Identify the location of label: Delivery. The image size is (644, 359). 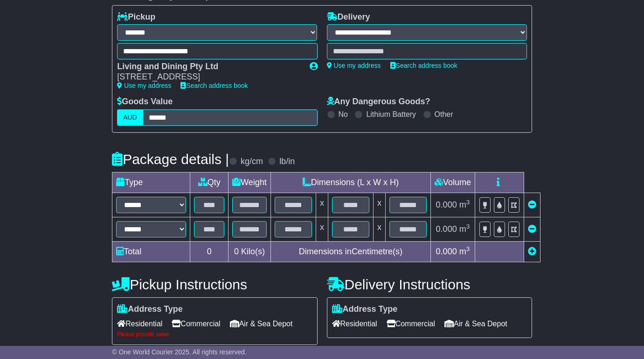
(349, 17).